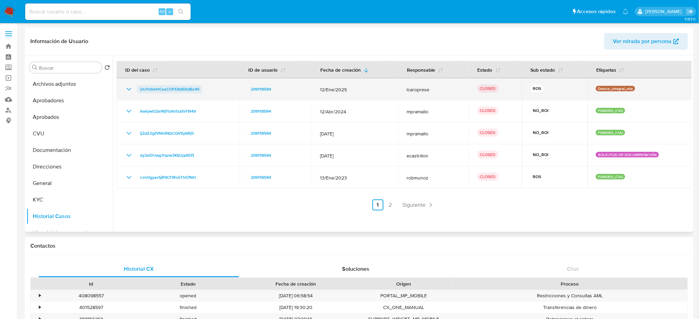 The width and height of the screenshot is (699, 319). I want to click on button: Ver mirada por persona, so click(646, 41).